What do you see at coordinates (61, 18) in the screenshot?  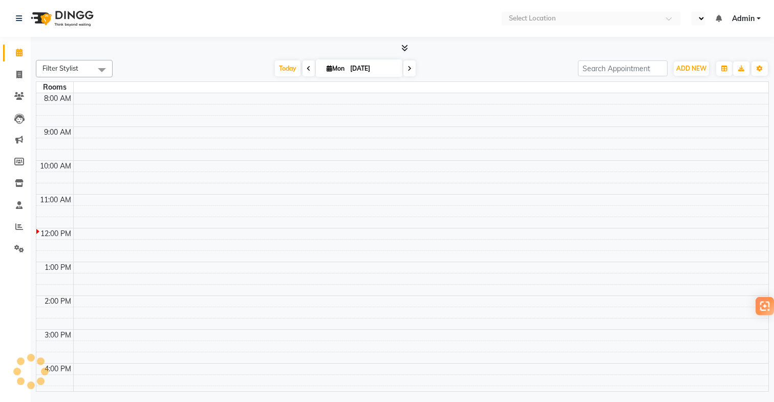 I see `img: logo` at bounding box center [61, 18].